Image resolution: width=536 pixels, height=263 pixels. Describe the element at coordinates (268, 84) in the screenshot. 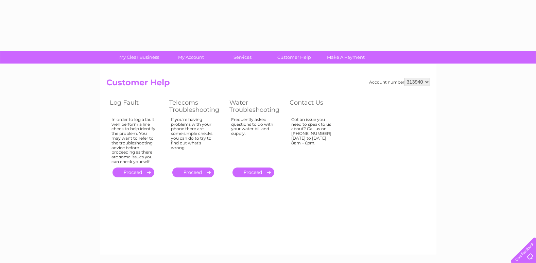

I see `h2: Customer Help` at that location.